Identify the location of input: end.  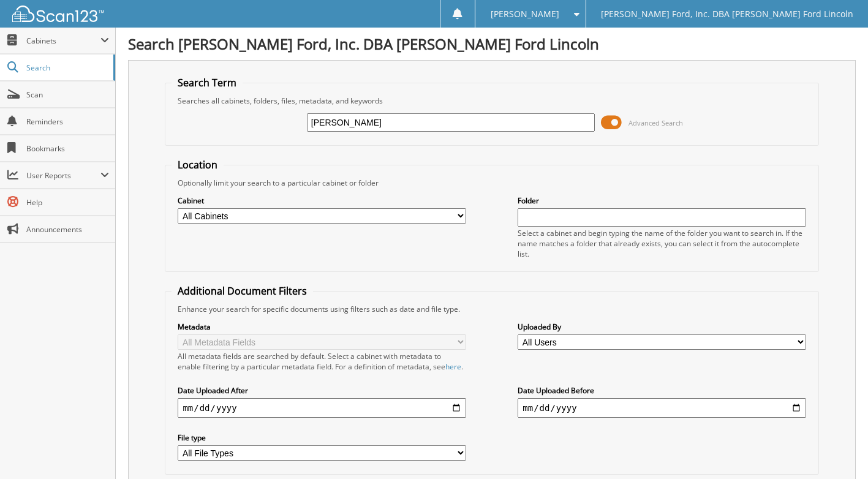
(661, 408).